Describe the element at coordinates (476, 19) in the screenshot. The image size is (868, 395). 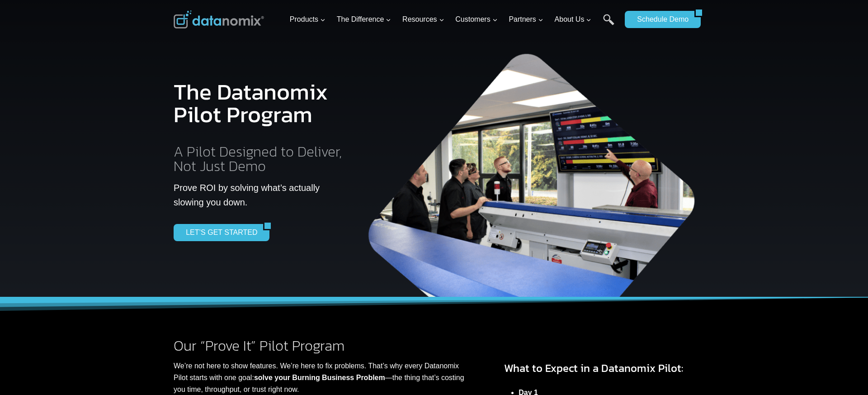
I see `span: Customers` at that location.